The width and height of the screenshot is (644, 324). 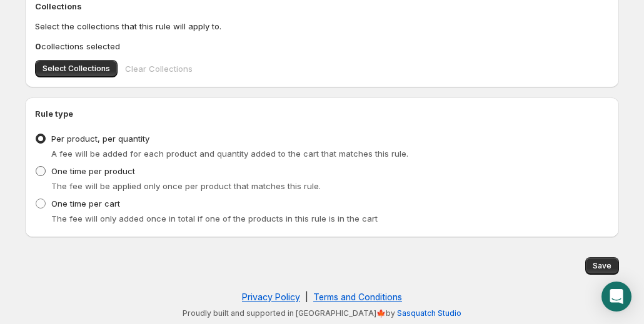 What do you see at coordinates (322, 26) in the screenshot?
I see `p: Select the collections that this rule will apply to.` at bounding box center [322, 26].